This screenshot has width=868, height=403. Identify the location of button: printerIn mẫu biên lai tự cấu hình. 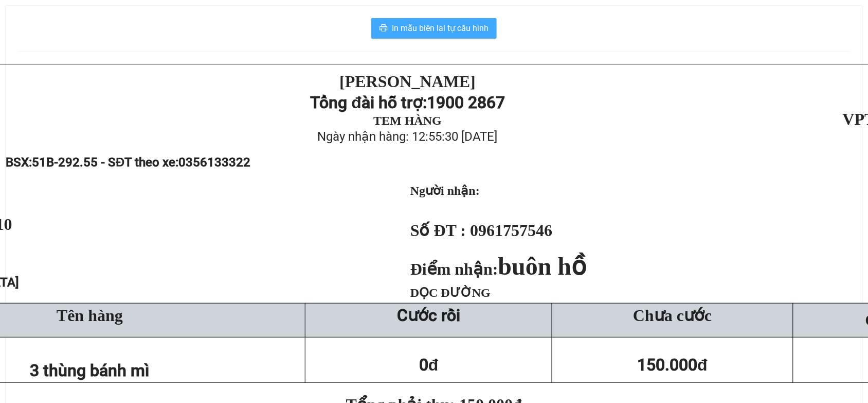
(434, 28).